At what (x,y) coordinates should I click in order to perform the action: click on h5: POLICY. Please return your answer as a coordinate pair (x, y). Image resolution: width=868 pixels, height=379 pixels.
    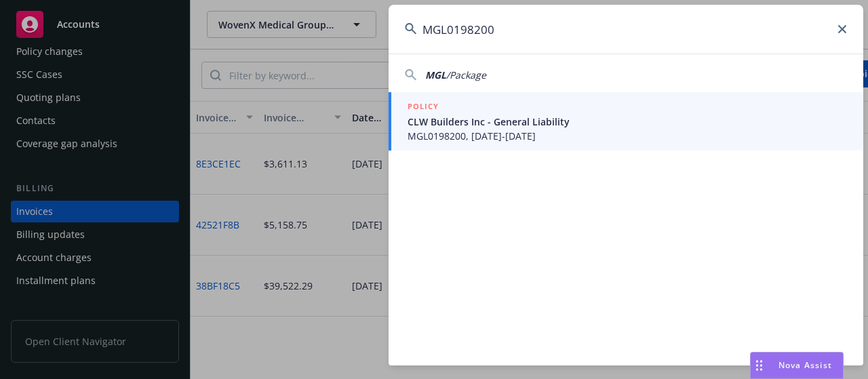
    Looking at the image, I should click on (423, 107).